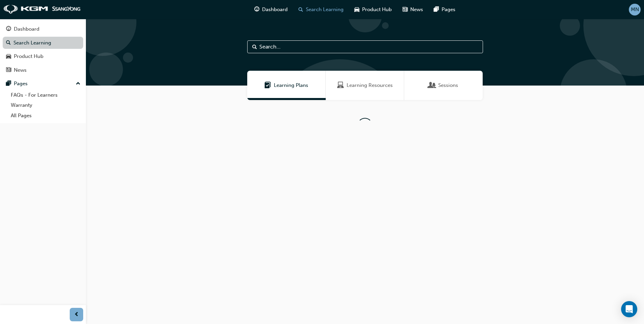 The height and width of the screenshot is (324, 644). Describe the element at coordinates (634, 10) in the screenshot. I see `button: MN` at that location.